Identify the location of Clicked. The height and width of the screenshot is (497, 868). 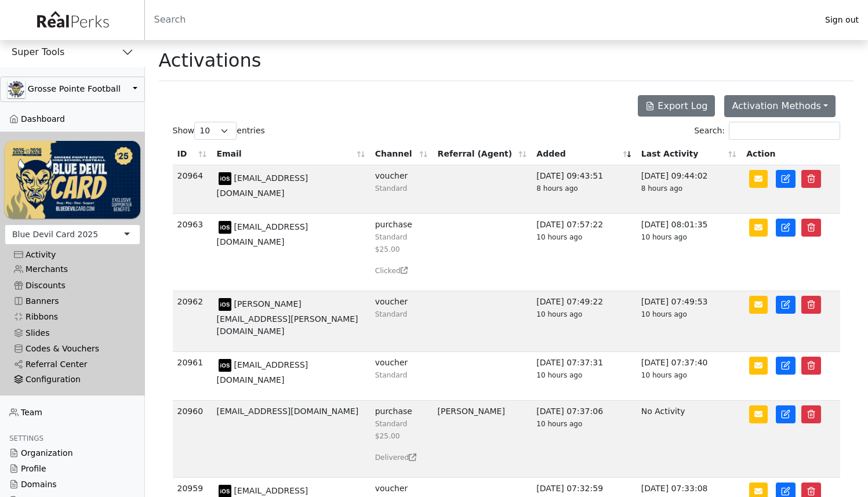
(402, 271).